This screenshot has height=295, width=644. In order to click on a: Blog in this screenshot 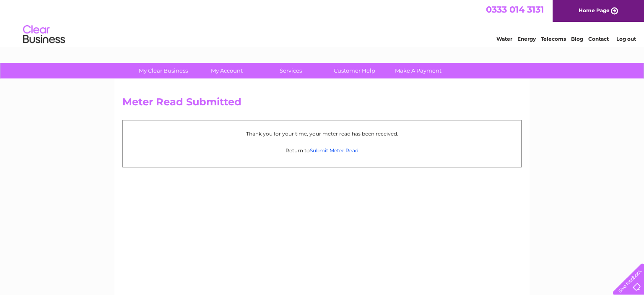, I will do `click(577, 38)`.